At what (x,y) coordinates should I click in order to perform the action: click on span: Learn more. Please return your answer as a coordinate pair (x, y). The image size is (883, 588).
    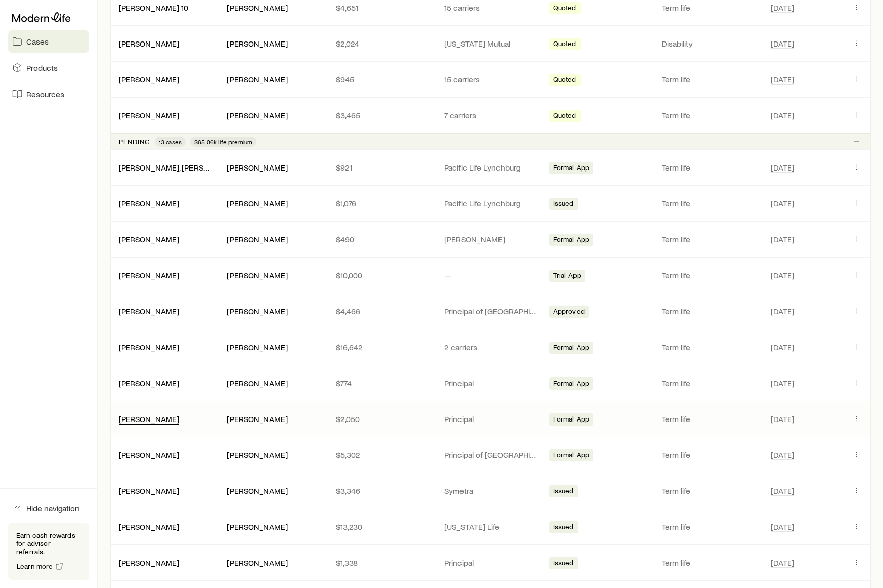
    Looking at the image, I should click on (35, 566).